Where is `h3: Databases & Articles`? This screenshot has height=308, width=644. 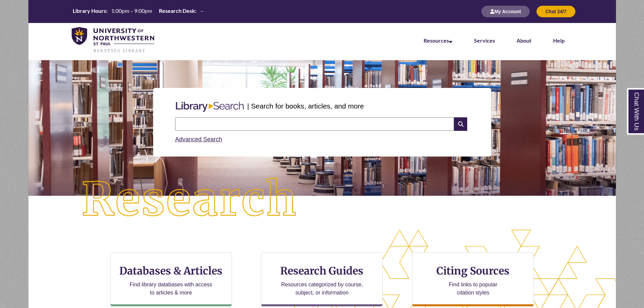
h3: Databases & Articles is located at coordinates (171, 271).